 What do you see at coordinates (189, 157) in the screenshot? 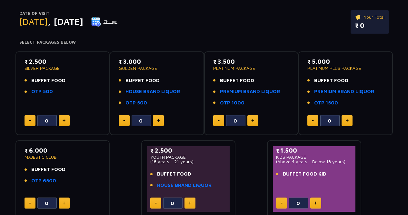
I see `p: YOUTH PACKAGE` at bounding box center [189, 157].